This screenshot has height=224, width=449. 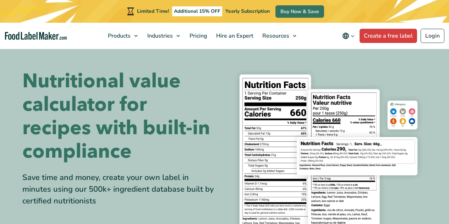 I want to click on span: Additional 15% OFF, so click(x=197, y=11).